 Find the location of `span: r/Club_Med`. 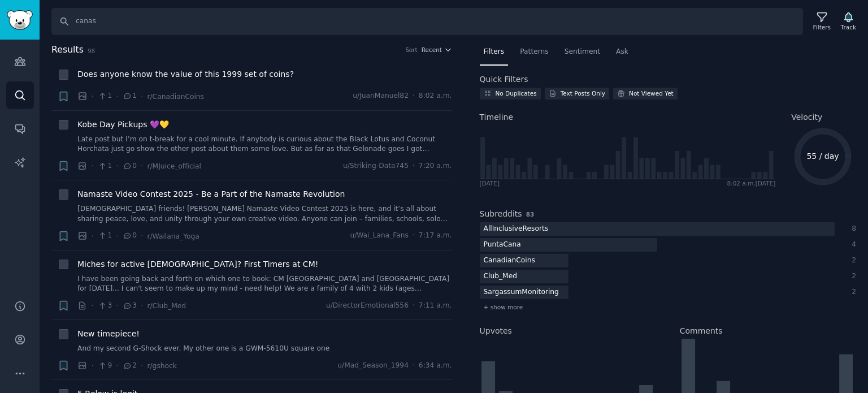

span: r/Club_Med is located at coordinates (166, 306).